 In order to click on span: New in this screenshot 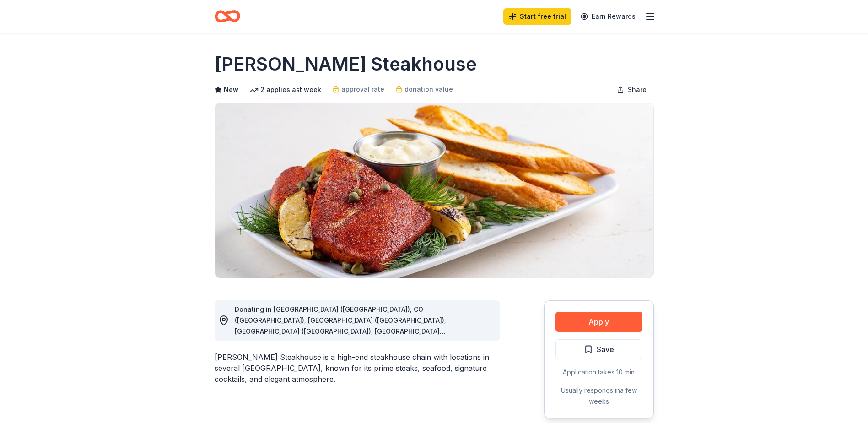, I will do `click(231, 90)`.